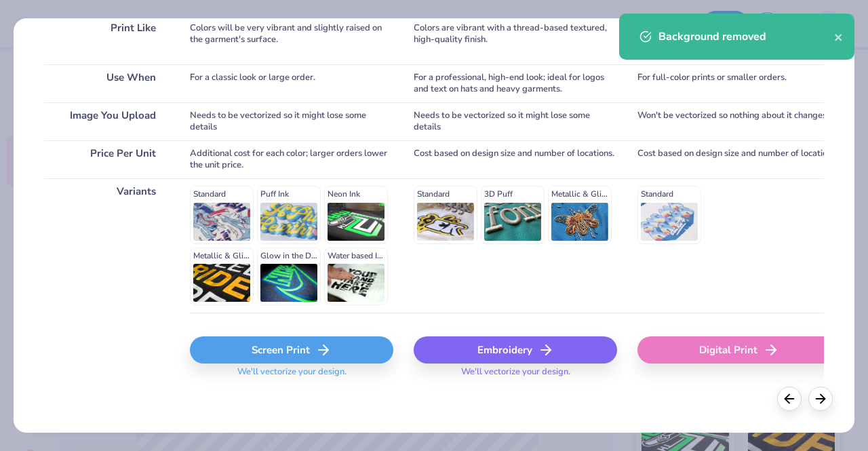 The image size is (868, 451). I want to click on div: Colors are vibrant with a thread-based textured, high-quality finish., so click(515, 40).